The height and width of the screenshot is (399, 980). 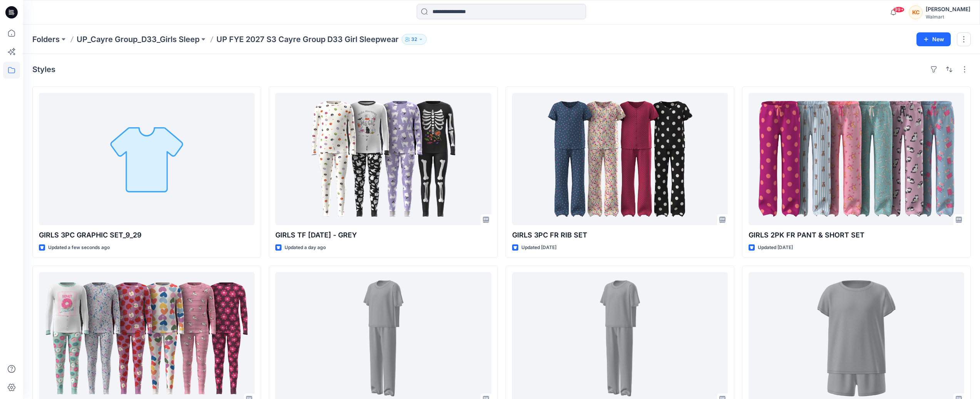 What do you see at coordinates (147, 235) in the screenshot?
I see `p: GIRLS 3PC GRAPHIC SET_9_29` at bounding box center [147, 235].